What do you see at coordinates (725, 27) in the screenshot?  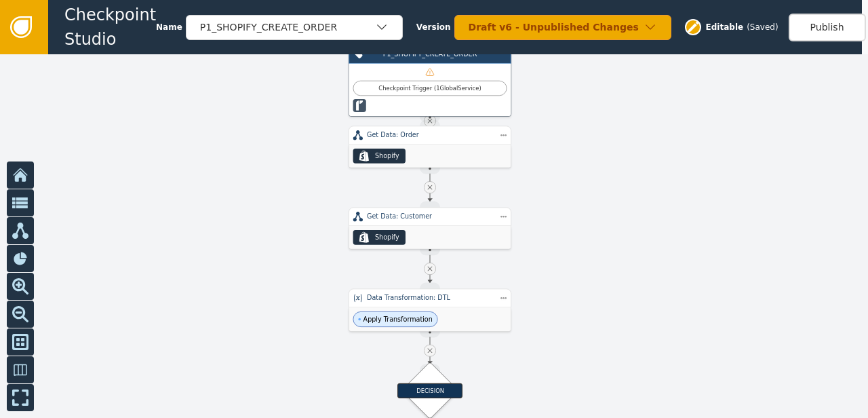 I see `span: Editable` at bounding box center [725, 27].